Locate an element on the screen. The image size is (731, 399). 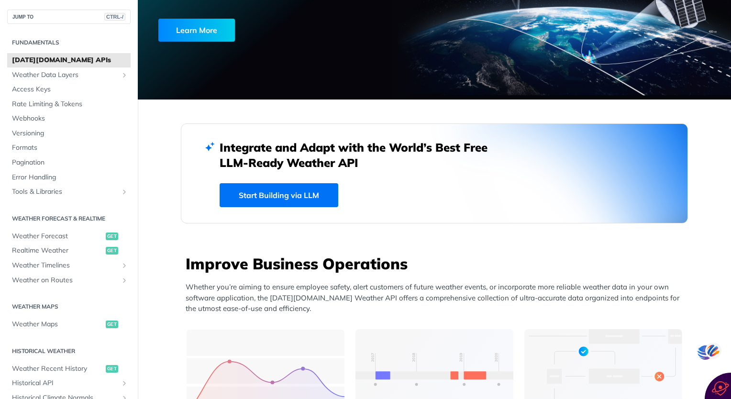
button: Show subpages for Historical API is located at coordinates (124, 383).